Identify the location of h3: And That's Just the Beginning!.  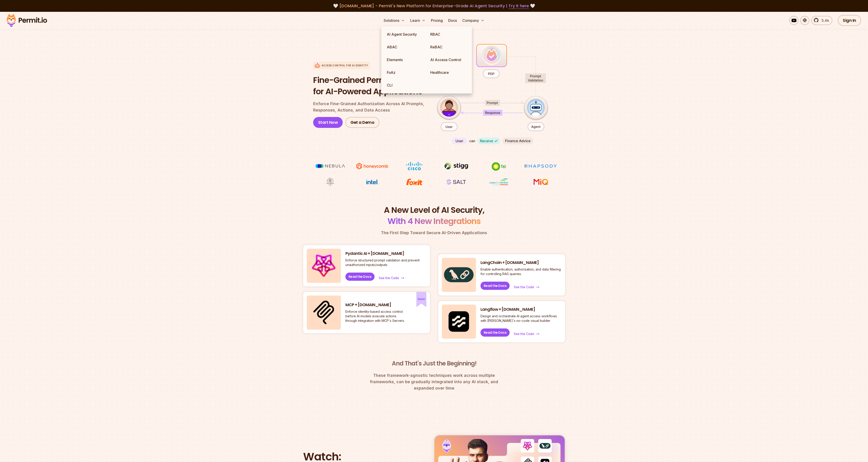
(434, 364).